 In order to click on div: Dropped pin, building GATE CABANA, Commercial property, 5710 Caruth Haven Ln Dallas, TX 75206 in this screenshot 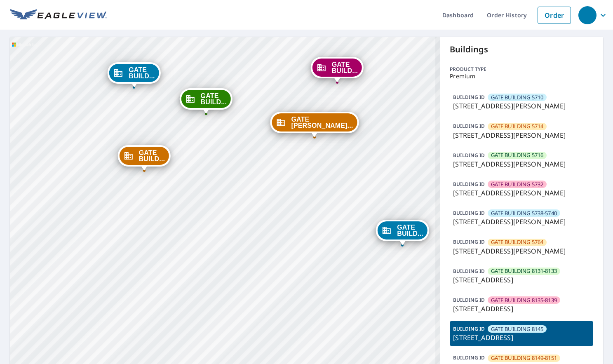, I will do `click(314, 124)`.